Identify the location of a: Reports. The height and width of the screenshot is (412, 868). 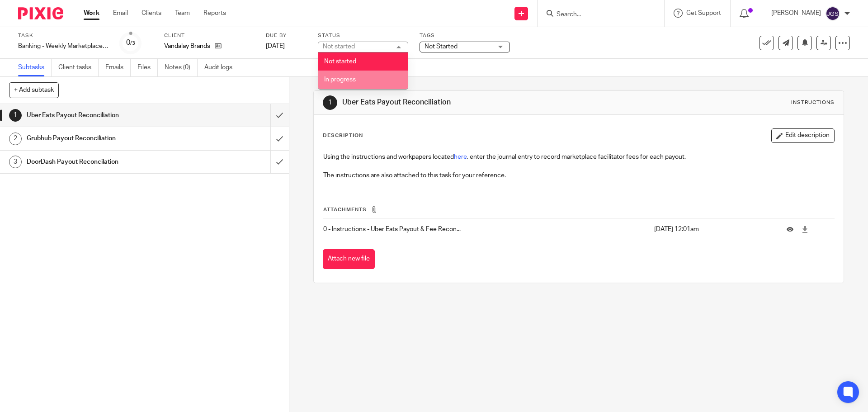
(215, 13).